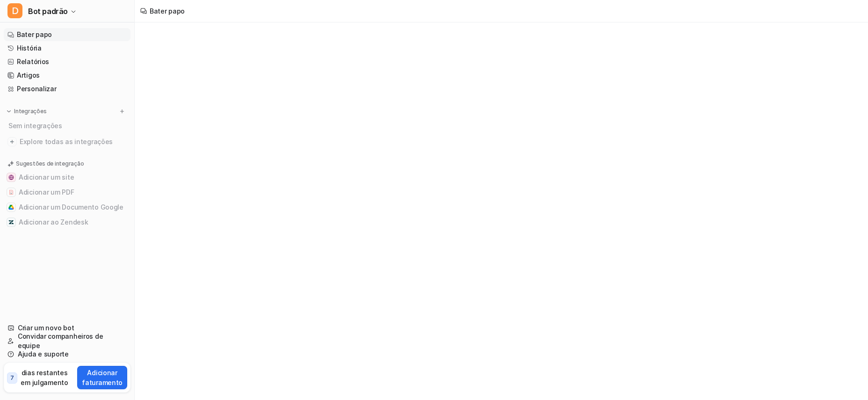  Describe the element at coordinates (67, 328) in the screenshot. I see `a: Criar um novo bot` at that location.